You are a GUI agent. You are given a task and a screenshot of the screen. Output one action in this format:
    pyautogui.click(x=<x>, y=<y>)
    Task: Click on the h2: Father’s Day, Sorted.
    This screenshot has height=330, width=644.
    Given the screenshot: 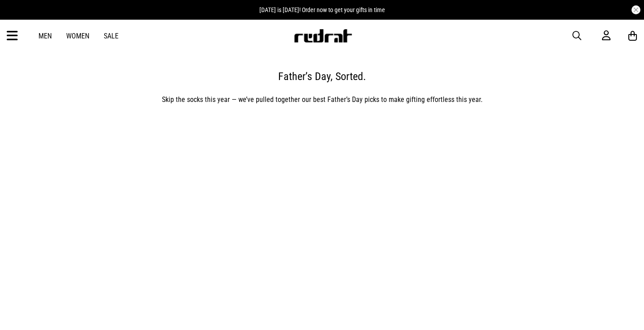 What is the action you would take?
    pyautogui.click(x=322, y=76)
    